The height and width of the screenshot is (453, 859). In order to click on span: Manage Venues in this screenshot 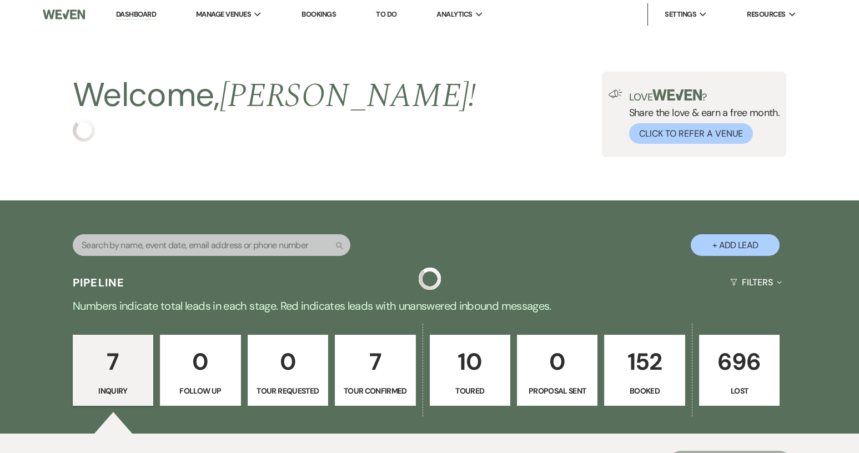, I will do `click(223, 14)`.